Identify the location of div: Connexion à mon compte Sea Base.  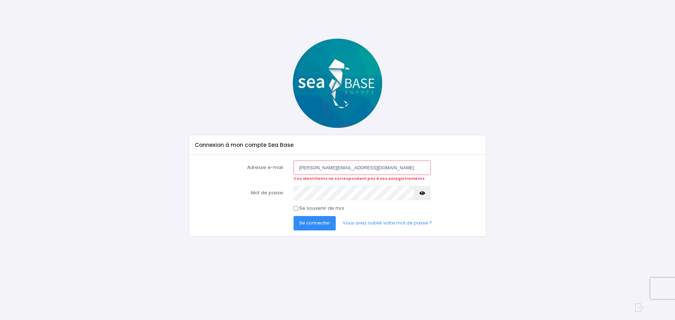
(337, 145).